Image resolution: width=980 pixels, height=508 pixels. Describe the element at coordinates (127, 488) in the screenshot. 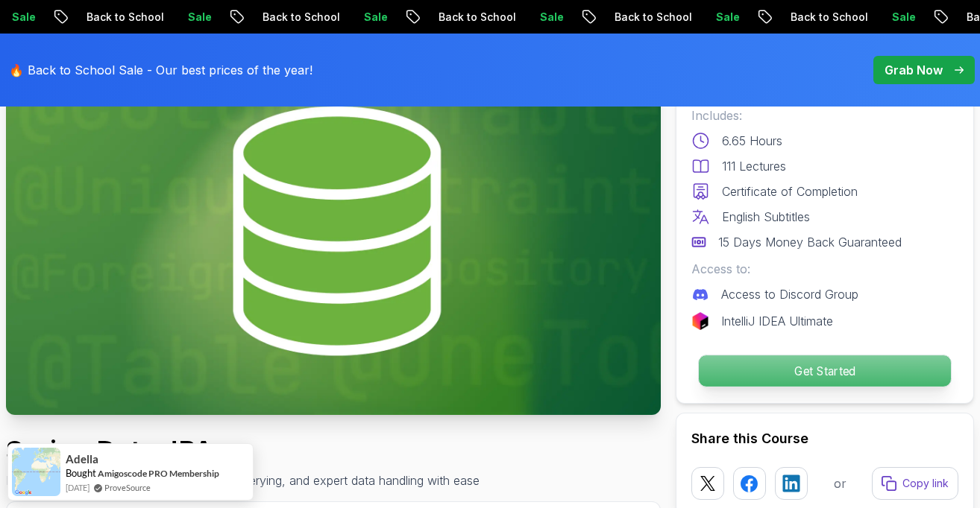

I see `a: ProveSource` at that location.